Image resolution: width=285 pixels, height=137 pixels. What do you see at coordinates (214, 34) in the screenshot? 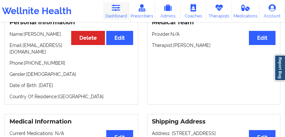
I see `p: Provider: N/A` at bounding box center [214, 34].